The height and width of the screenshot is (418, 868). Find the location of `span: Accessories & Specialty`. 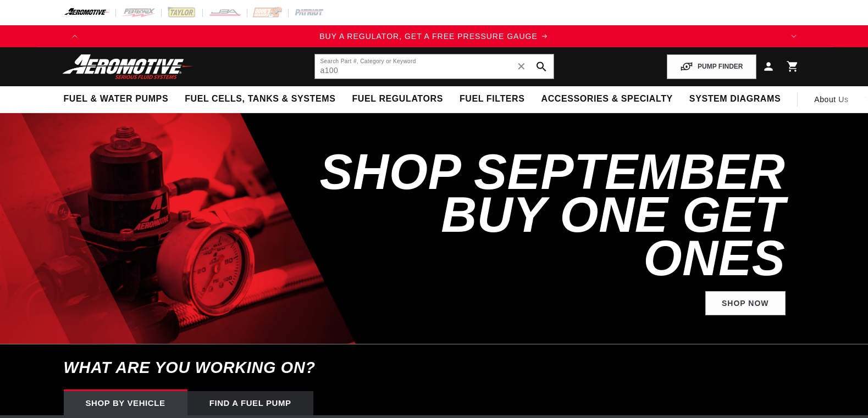

span: Accessories & Specialty is located at coordinates (607, 99).